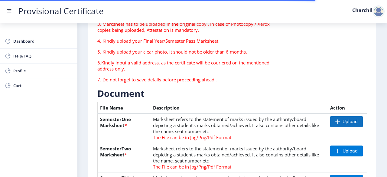 The width and height of the screenshot is (387, 177). I want to click on span: Cart, so click(43, 85).